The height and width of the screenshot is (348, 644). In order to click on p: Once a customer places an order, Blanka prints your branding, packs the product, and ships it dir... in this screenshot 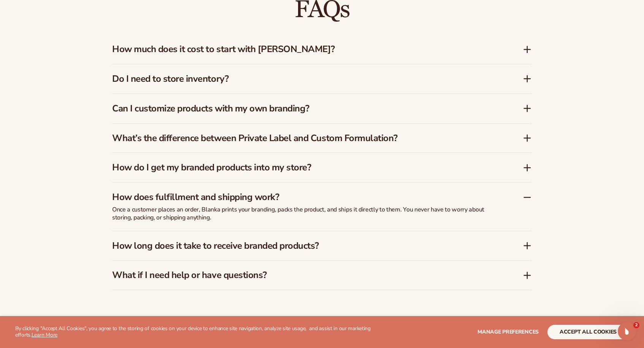, I will do `click(302, 214)`.